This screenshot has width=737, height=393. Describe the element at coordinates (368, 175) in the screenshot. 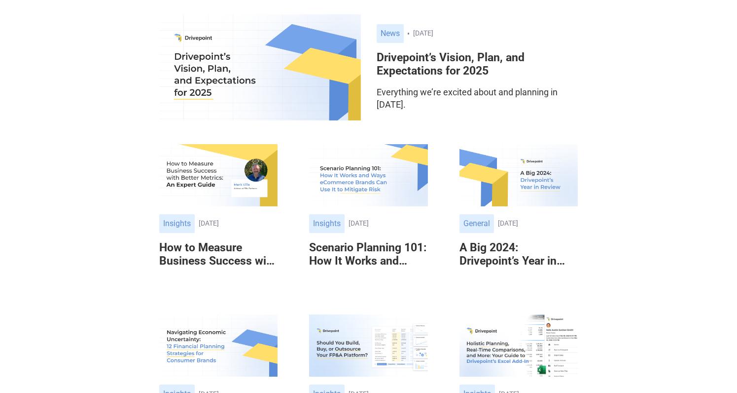

I see `img: Scenario Planning 101: How It Works and Ways eCommerce Brands Can Use It to Mitigate Risk` at that location.